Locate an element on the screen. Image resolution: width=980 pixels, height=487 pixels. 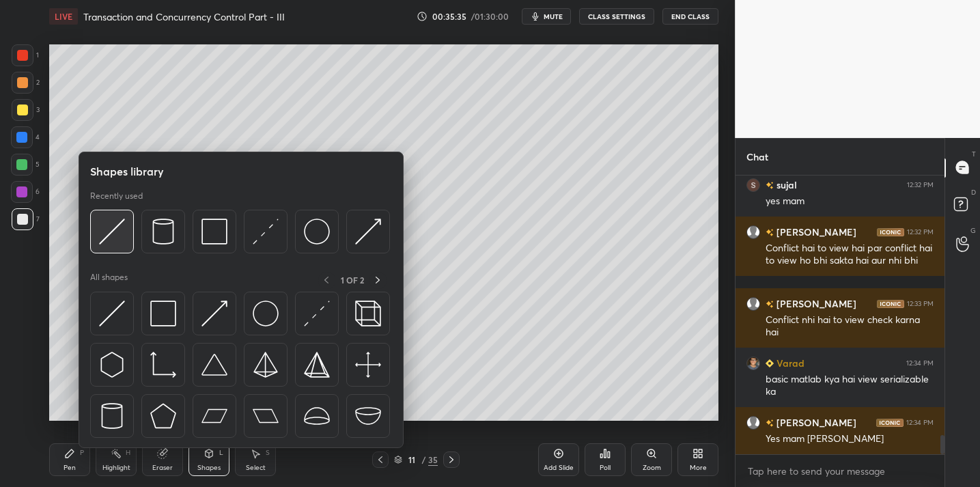
div: H is located at coordinates (128, 453).